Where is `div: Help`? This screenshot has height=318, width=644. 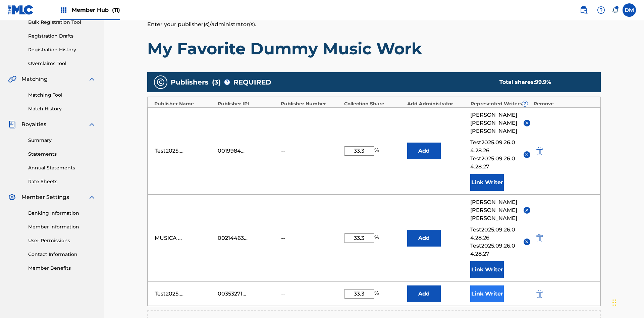
div: Help is located at coordinates (601, 10).